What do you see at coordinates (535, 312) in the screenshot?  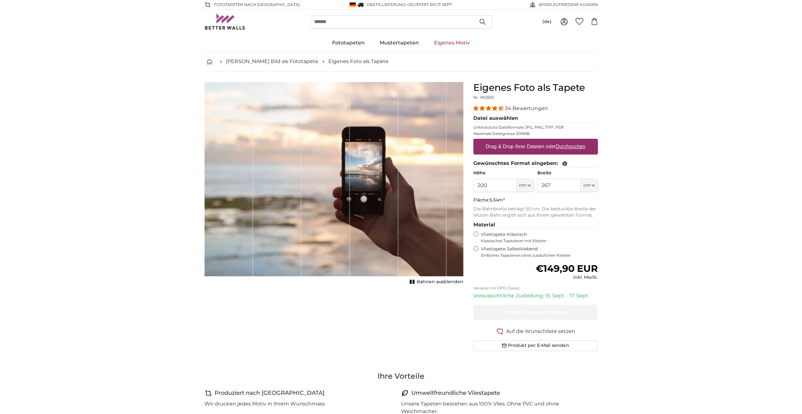 I see `button: In den Warenkorb legen` at bounding box center [535, 312].